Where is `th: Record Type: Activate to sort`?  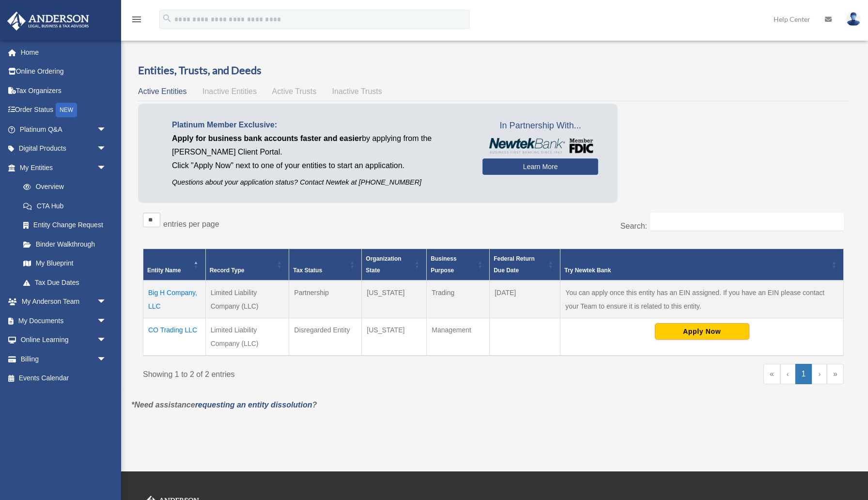 th: Record Type: Activate to sort is located at coordinates (247, 264).